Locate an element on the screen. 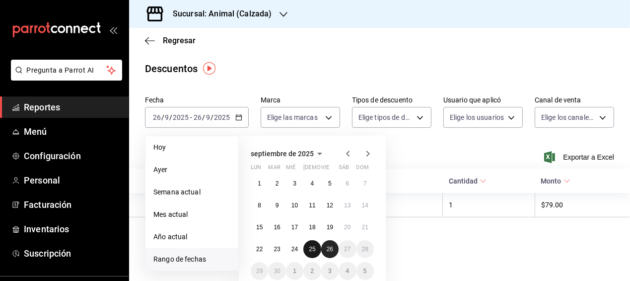 The image size is (630, 281). abbr: 11 de septiembre de 2025 is located at coordinates (312, 205).